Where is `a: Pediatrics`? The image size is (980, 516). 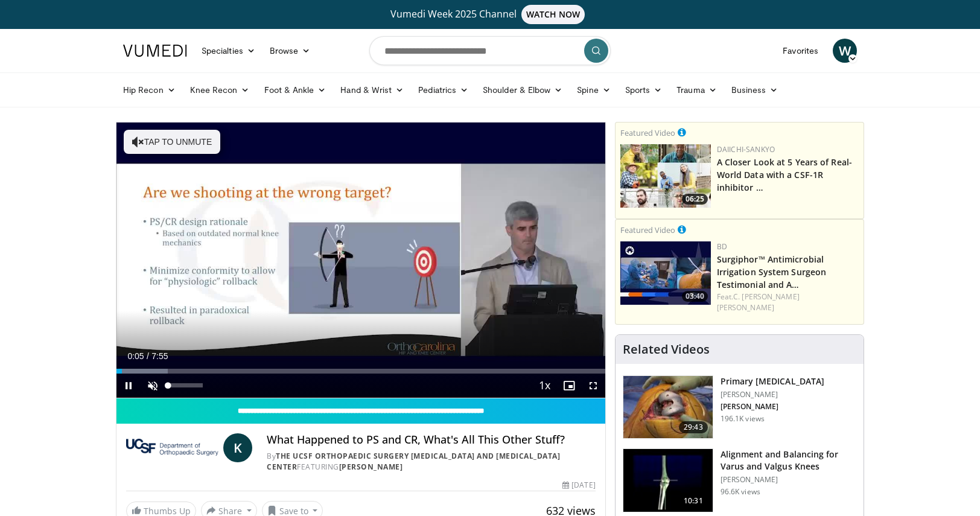
a: Pediatrics is located at coordinates (443, 89).